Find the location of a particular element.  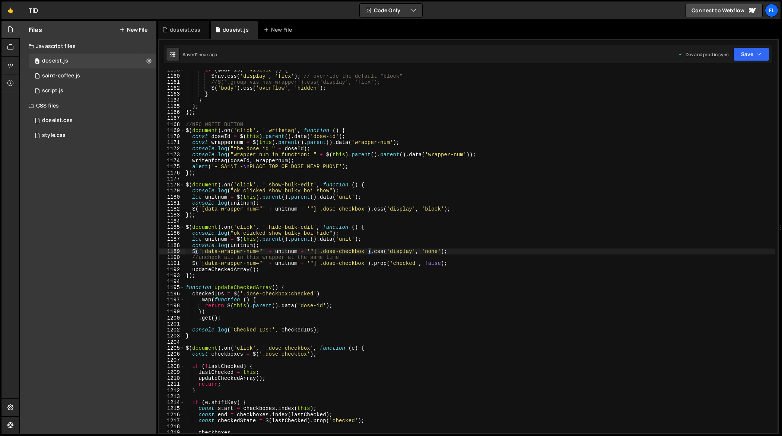

div: 1212 is located at coordinates (172, 391).